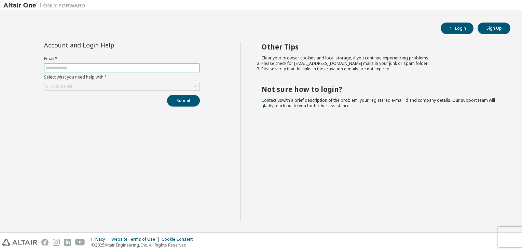  What do you see at coordinates (122, 59) in the screenshot?
I see `label: Email` at bounding box center [122, 59].